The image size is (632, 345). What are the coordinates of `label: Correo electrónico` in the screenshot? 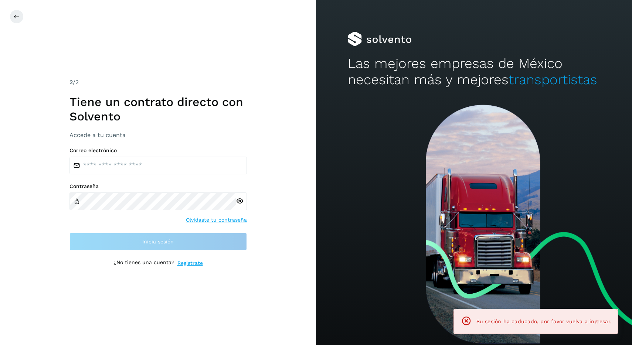 It's located at (158, 150).